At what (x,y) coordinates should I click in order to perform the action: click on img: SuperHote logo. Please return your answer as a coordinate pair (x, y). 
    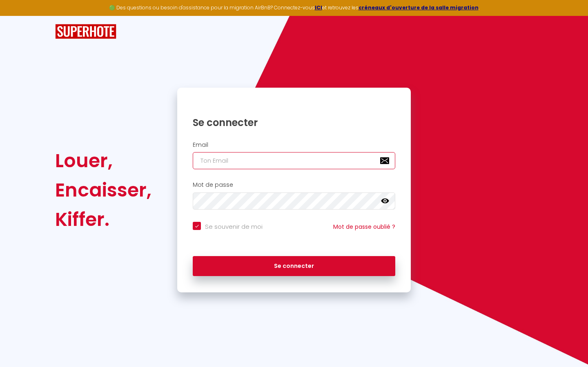
    Looking at the image, I should click on (86, 31).